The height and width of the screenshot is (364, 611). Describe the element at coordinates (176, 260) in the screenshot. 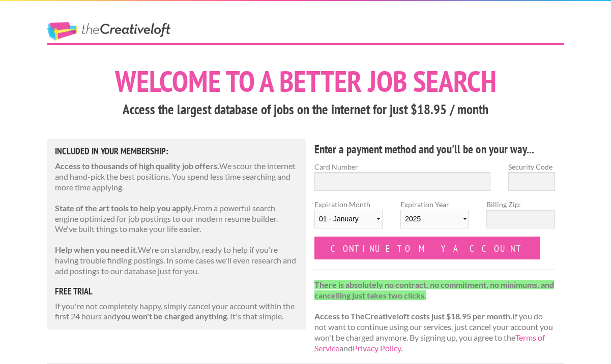

I see `p: We're on standby, ready to help if you're having trouble finding postings. In some cases we'll ev...` at that location.